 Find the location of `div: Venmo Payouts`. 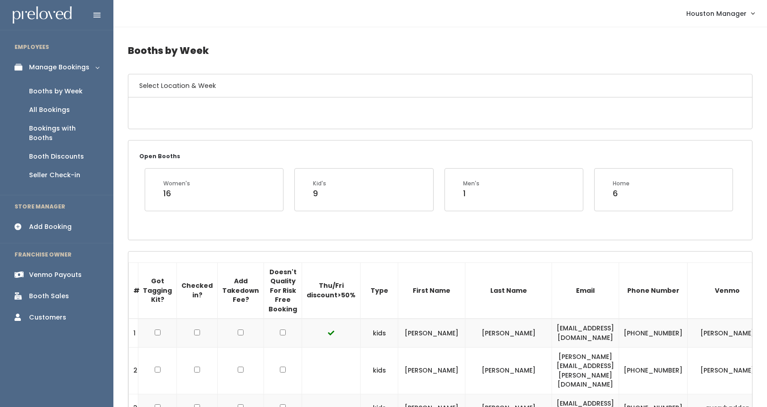

div: Venmo Payouts is located at coordinates (55, 275).